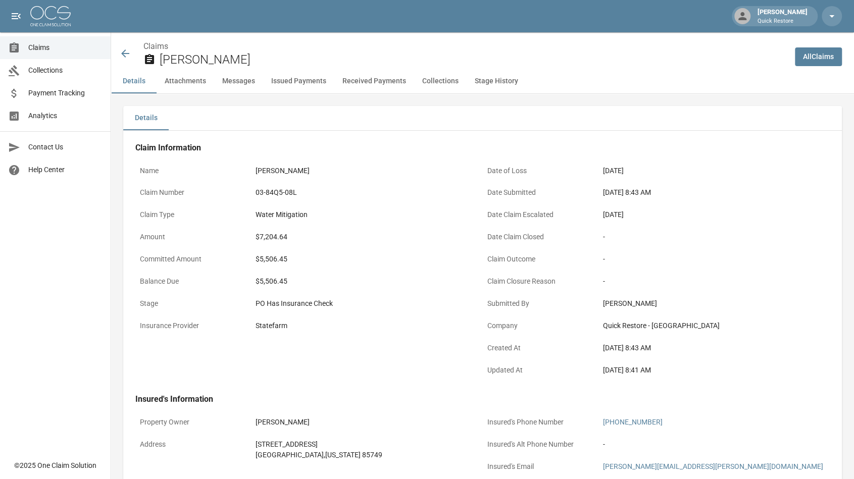 The image size is (854, 479). What do you see at coordinates (193, 237) in the screenshot?
I see `p: Amount` at bounding box center [193, 237].